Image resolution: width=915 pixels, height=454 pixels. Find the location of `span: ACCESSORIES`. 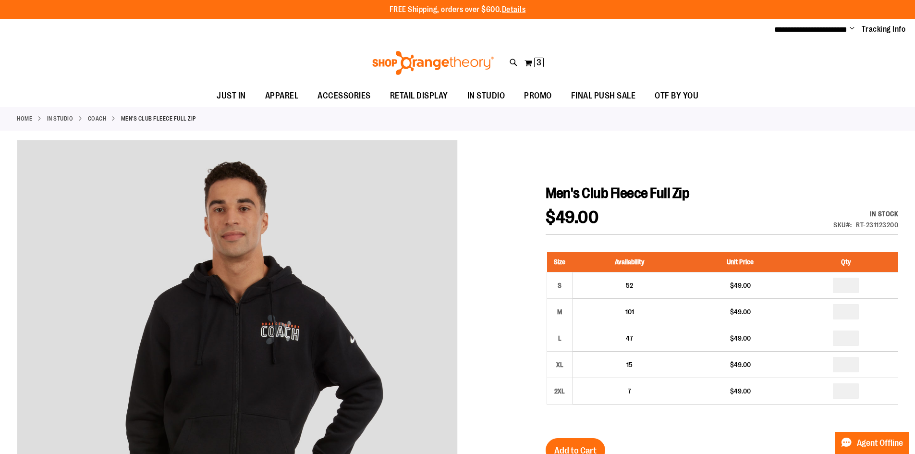

span: ACCESSORIES is located at coordinates (344, 96).